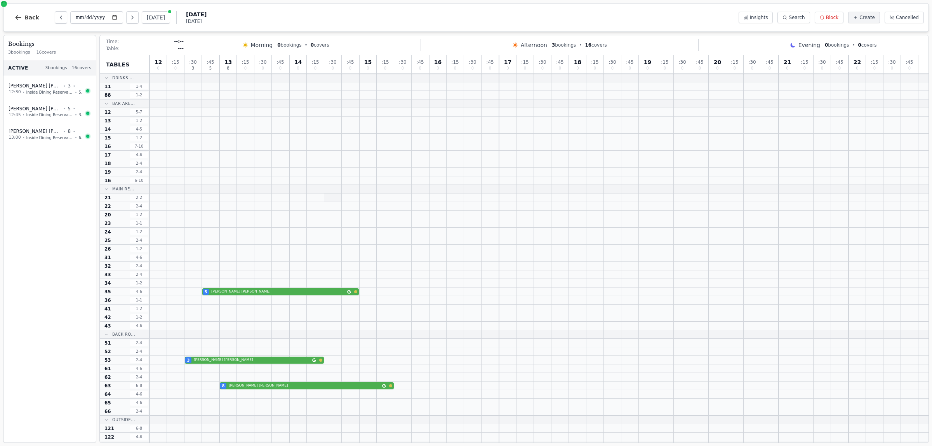 This screenshot has height=446, width=932. I want to click on button: Insights, so click(755, 17).